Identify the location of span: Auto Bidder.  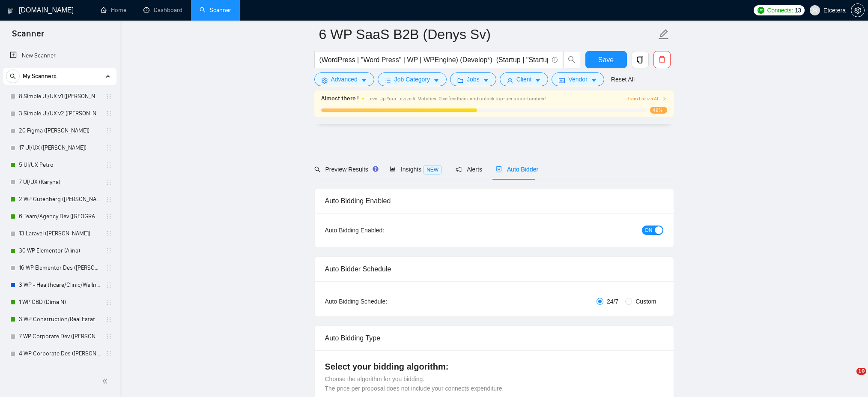
(517, 169).